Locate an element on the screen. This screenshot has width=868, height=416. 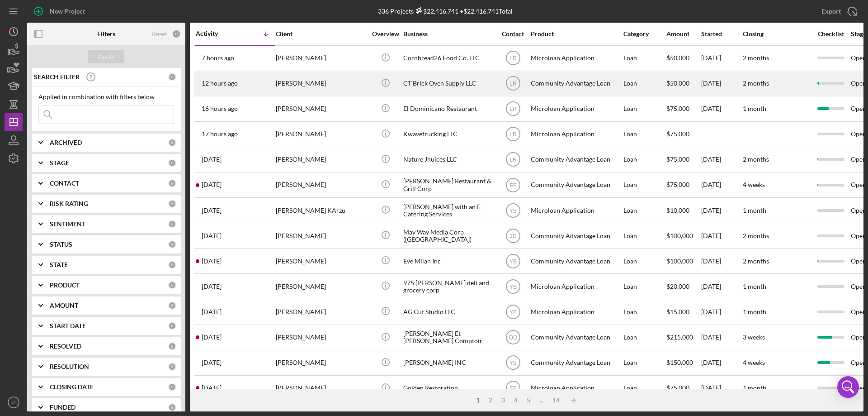
b: RISK RATING is located at coordinates (69, 203).